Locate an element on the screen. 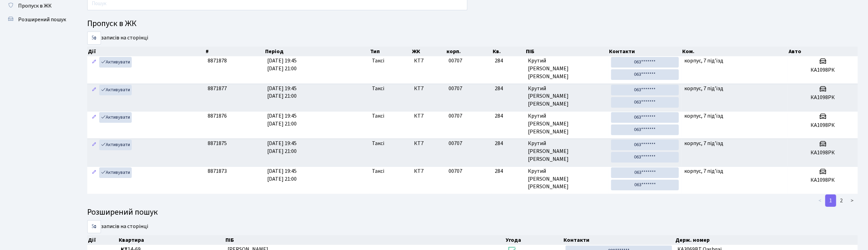  a: 1 is located at coordinates (831, 200).